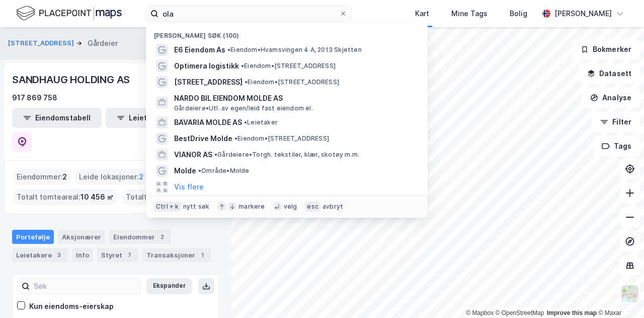  I want to click on div: esc, so click(312, 207).